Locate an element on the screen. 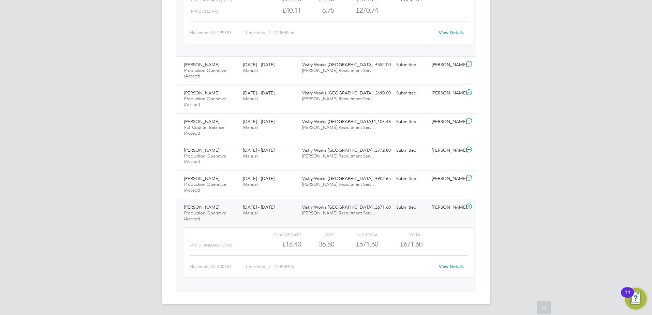  div: £18.40 is located at coordinates (279, 244).